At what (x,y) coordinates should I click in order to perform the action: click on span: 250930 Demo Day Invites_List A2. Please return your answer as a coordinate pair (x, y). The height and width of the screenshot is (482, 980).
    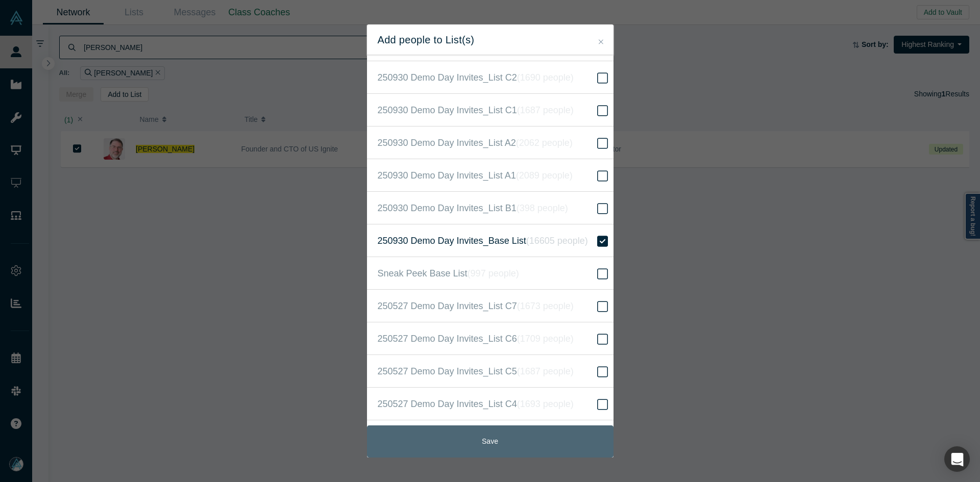
    Looking at the image, I should click on (475, 143).